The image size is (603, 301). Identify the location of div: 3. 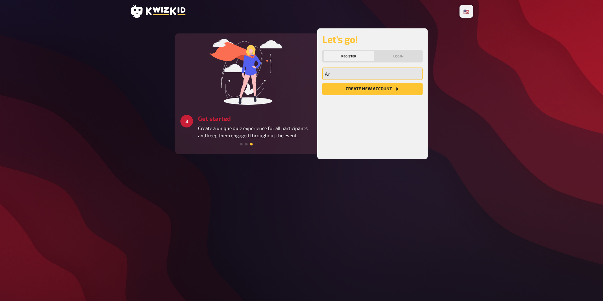
(187, 121).